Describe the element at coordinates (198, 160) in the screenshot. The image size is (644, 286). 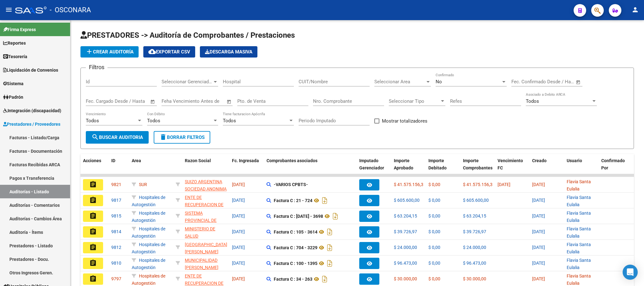
I see `span: Razon Social` at that location.